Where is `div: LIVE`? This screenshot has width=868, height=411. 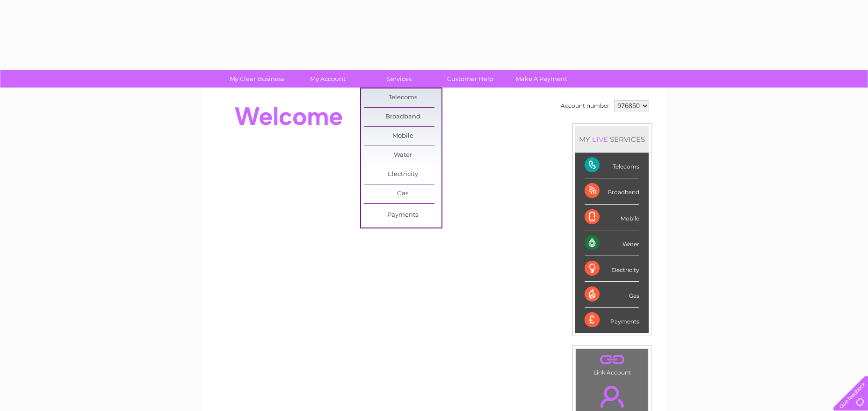 div: LIVE is located at coordinates (600, 139).